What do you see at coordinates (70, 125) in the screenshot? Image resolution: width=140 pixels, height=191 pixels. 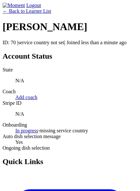 I see `dt: Onboarding` at bounding box center [70, 125].